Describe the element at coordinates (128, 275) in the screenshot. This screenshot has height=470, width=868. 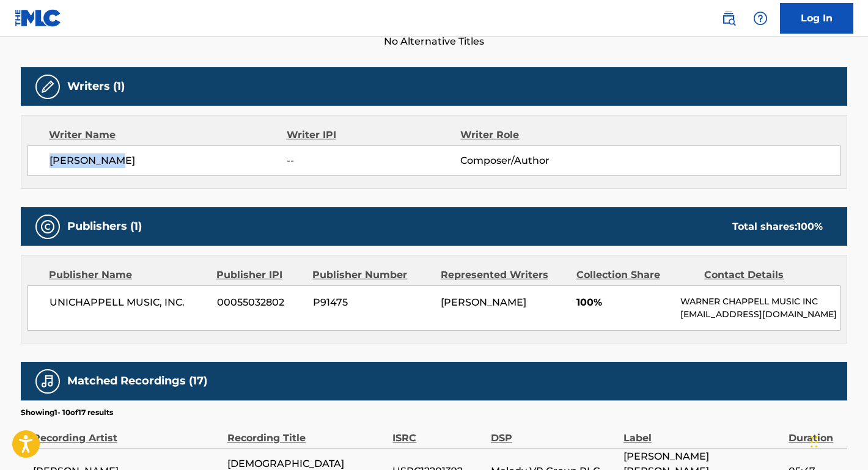
I see `div: Publisher Name` at that location.